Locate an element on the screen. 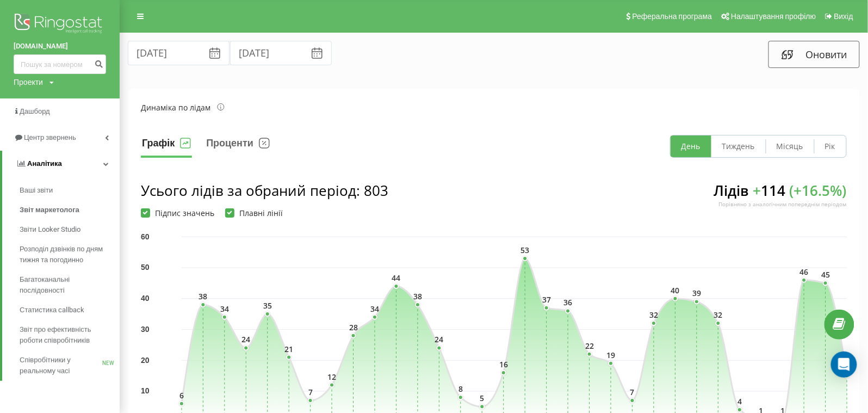  span: Статистика callback is located at coordinates (51, 310).